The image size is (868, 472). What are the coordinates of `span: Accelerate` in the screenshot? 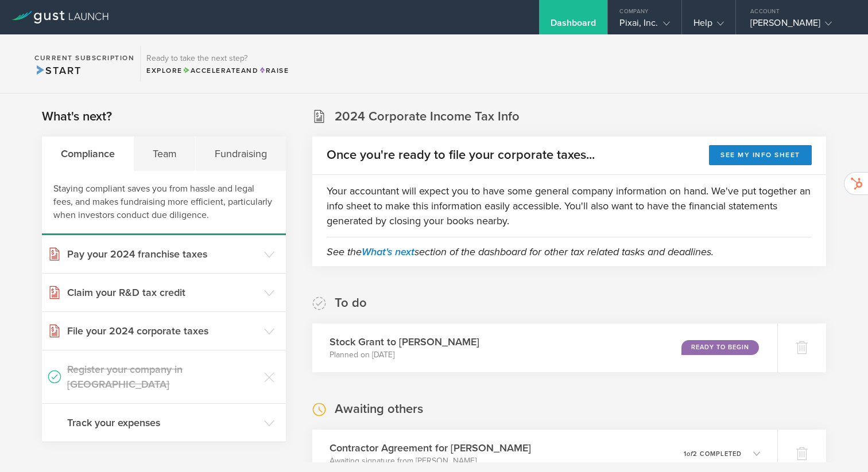 It's located at (212, 71).